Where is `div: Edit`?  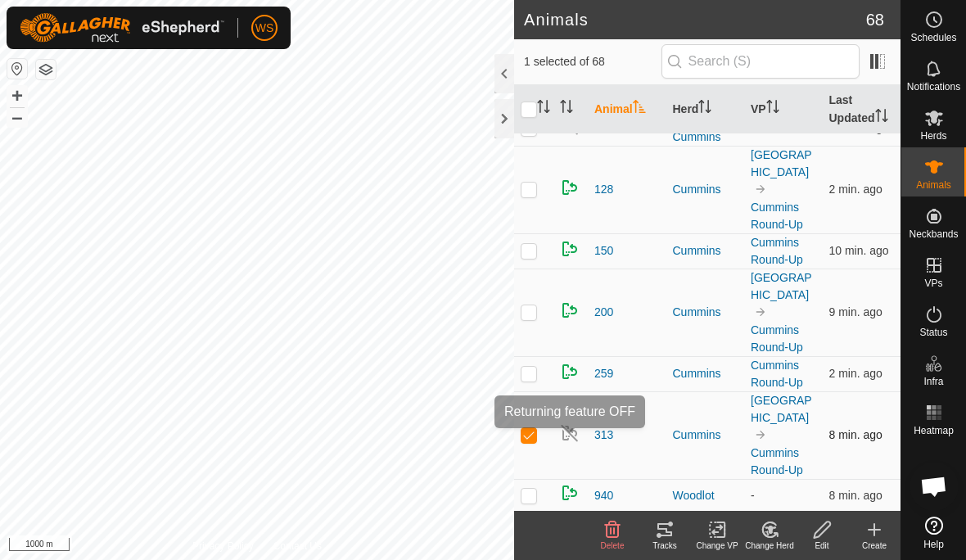
div: Edit is located at coordinates (822, 545).